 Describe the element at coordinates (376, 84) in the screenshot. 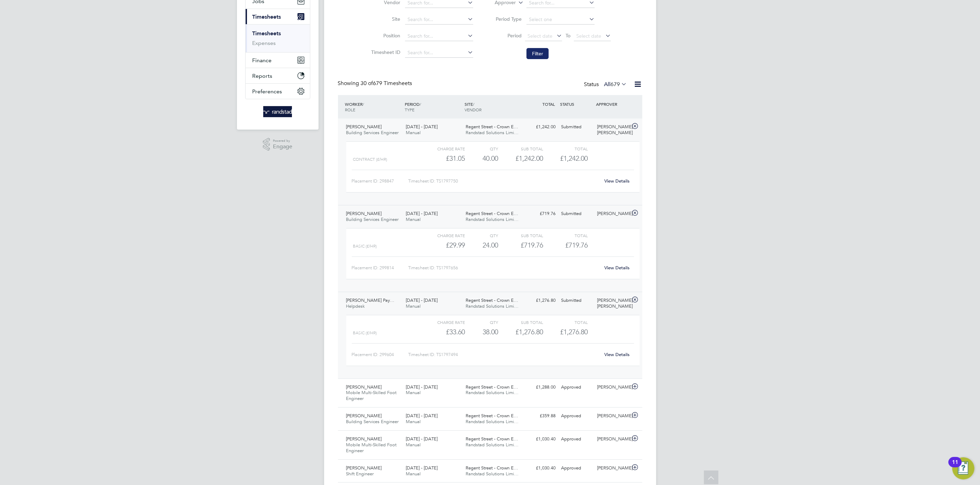

I see `div: Showing` at that location.